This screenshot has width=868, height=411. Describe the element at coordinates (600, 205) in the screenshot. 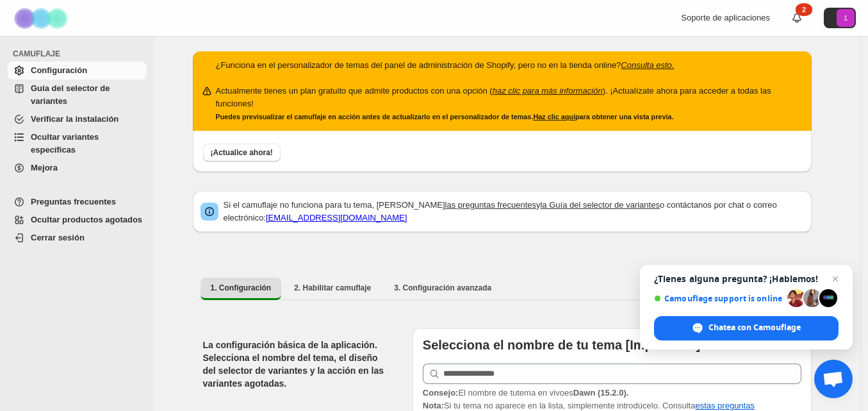

I see `font: la Guía del selector de variantes` at that location.